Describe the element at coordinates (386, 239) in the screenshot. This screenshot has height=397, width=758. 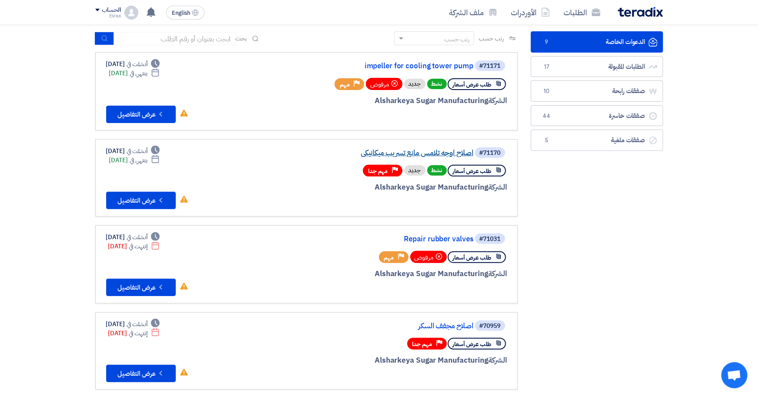
I see `a: Repair rubber valves` at that location.